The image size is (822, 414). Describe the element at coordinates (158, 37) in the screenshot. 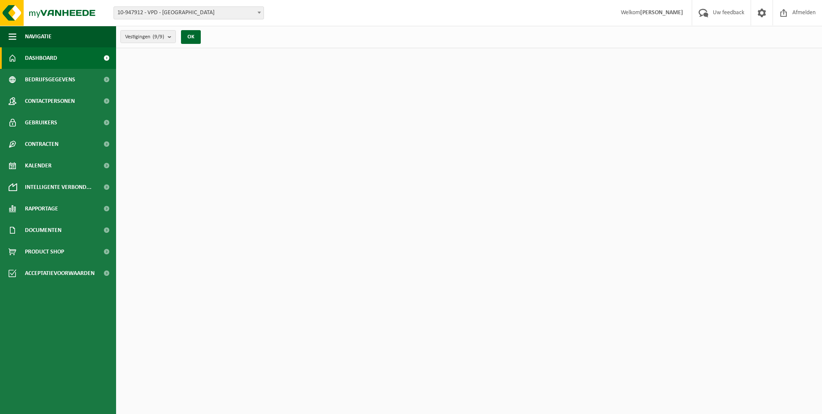

I see `count: (9/9)` at that location.